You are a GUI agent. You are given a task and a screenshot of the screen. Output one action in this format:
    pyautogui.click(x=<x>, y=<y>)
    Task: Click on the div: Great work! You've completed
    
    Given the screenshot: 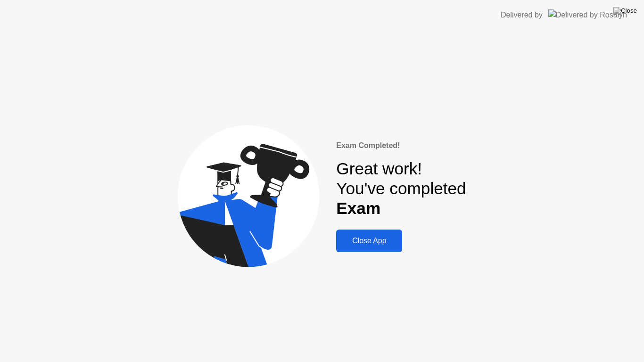 What is the action you would take?
    pyautogui.click(x=401, y=188)
    